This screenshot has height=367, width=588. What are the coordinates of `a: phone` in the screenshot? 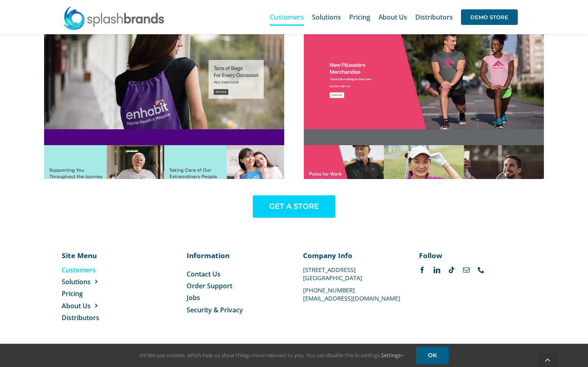 It's located at (481, 270).